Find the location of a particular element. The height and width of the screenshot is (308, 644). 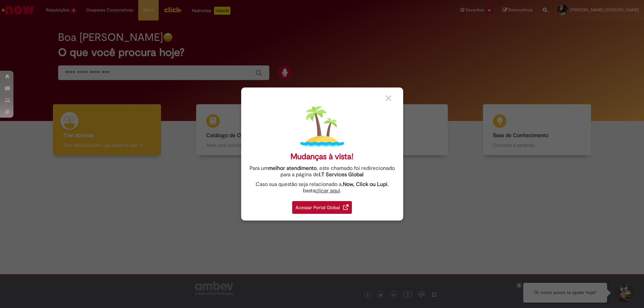

div: Caso sua questão seja relacionado a , basta . is located at coordinates (322, 188).